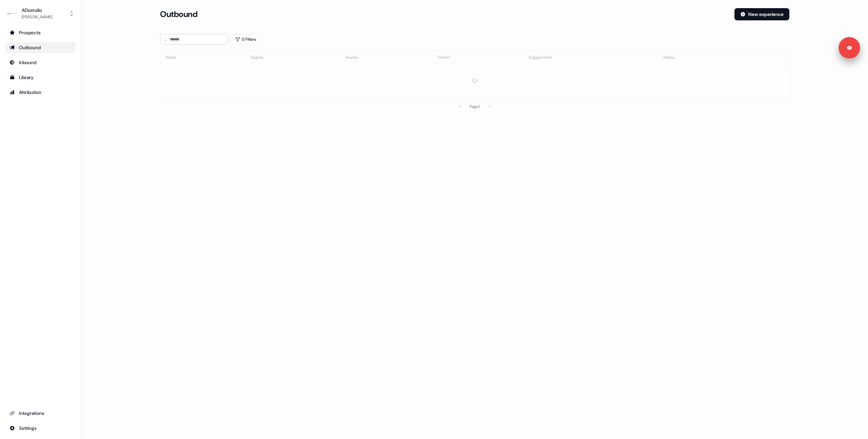 The image size is (868, 439). I want to click on div: Settings, so click(40, 428).